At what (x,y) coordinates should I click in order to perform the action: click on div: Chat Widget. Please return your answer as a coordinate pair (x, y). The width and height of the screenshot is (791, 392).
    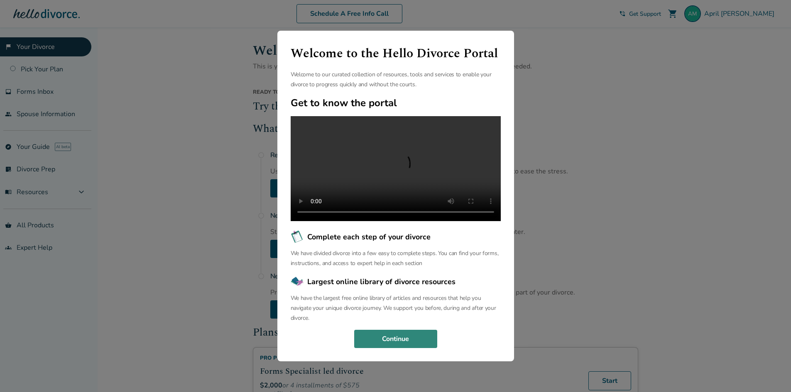
    Looking at the image, I should click on (698, 225).